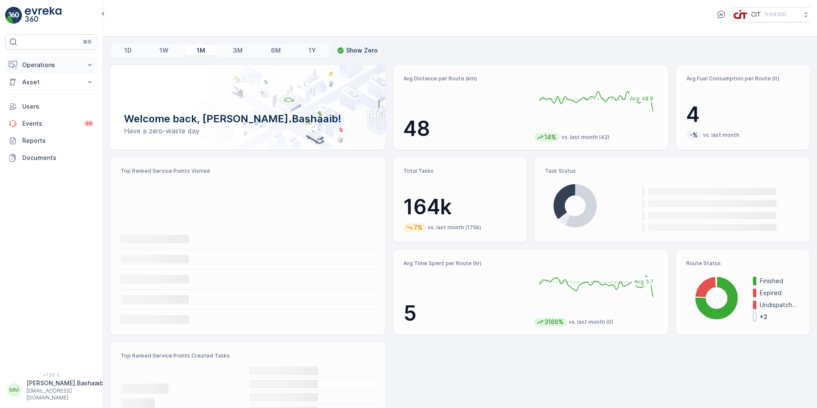 The width and height of the screenshot is (817, 408). What do you see at coordinates (721, 135) in the screenshot?
I see `p: vs. last month` at bounding box center [721, 135].